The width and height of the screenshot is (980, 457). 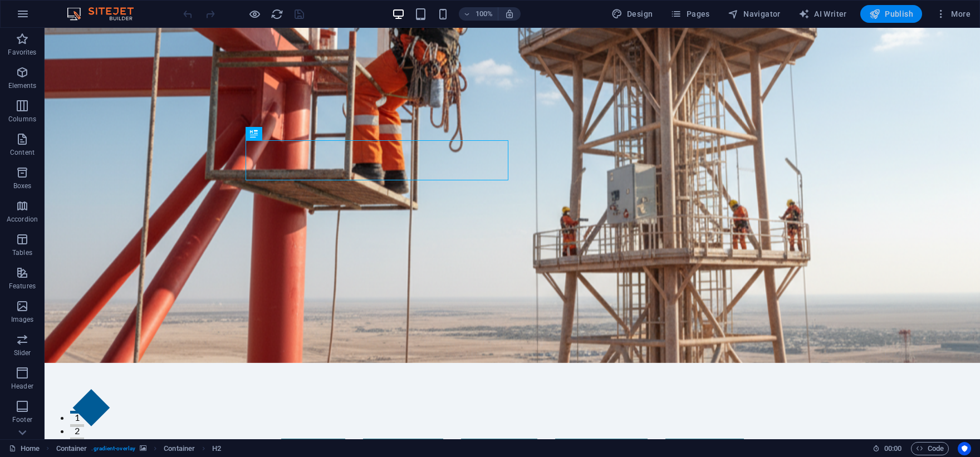 What do you see at coordinates (33, 385) in the screenshot?
I see `button: 1` at bounding box center [33, 385].